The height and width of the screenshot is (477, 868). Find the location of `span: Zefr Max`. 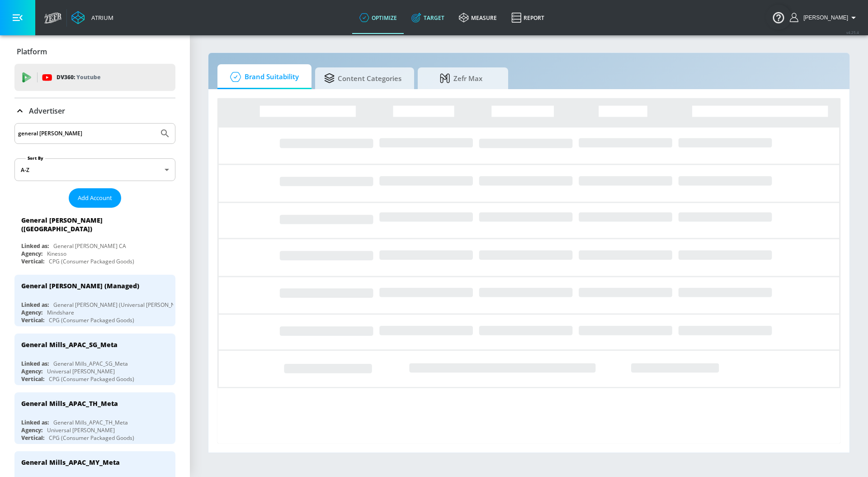

span: Zefr Max is located at coordinates (461, 78).